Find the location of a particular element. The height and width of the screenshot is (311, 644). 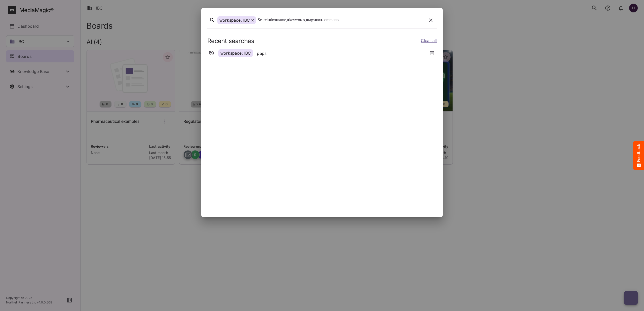

h2: Recent searches is located at coordinates (230, 41).